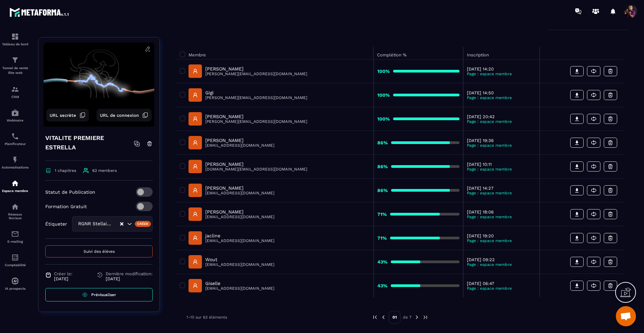 The image size is (644, 333). Describe the element at coordinates (15, 190) in the screenshot. I see `p: Espace membre` at that location.